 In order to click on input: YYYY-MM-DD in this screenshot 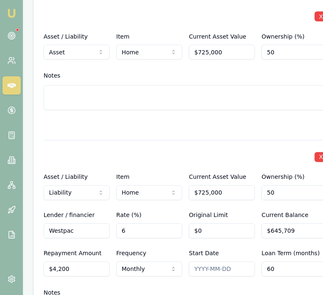, I will do `click(222, 269)`.